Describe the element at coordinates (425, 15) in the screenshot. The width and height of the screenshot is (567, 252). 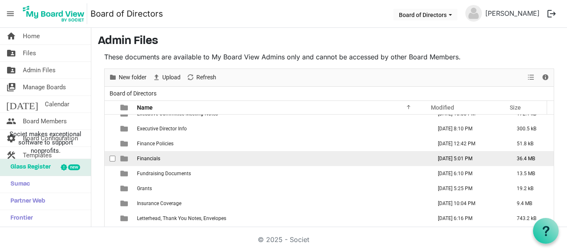
I see `button: Board of Directors dropdownbutton` at that location.